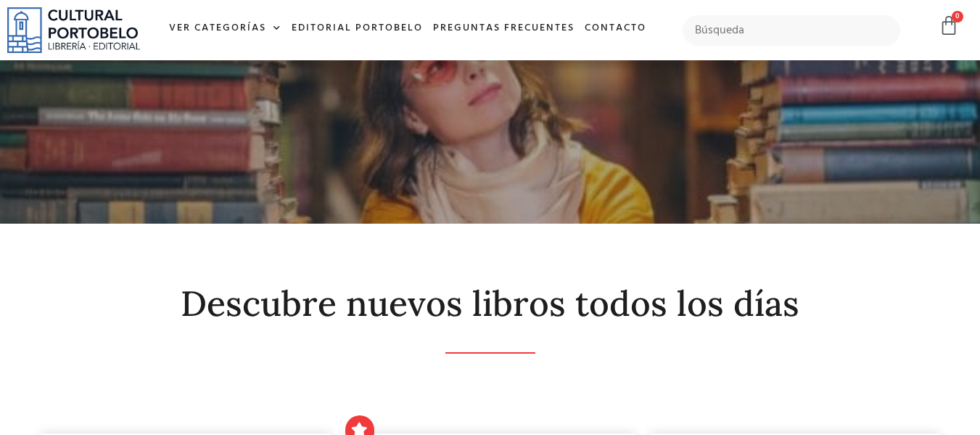  I want to click on span: 0, so click(957, 17).